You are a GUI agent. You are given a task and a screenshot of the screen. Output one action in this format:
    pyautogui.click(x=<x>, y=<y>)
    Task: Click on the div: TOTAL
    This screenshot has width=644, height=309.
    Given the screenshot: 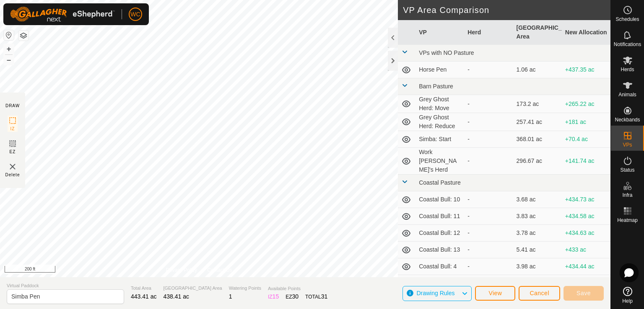 What is the action you would take?
    pyautogui.click(x=316, y=297)
    